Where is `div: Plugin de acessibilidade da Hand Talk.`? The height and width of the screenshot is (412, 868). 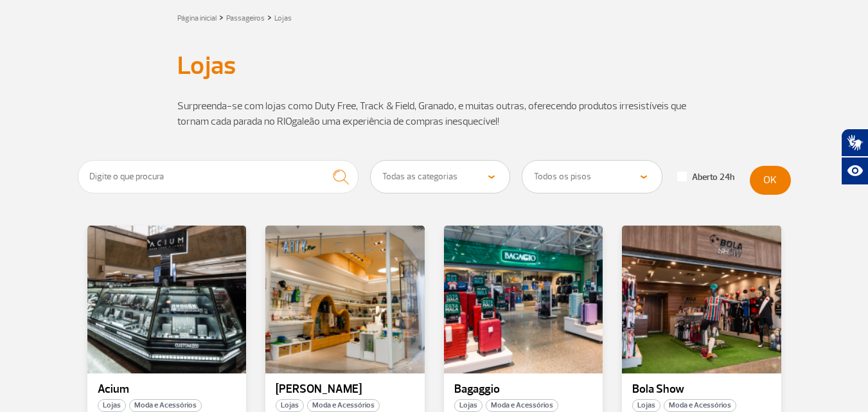 div: Plugin de acessibilidade da Hand Talk. is located at coordinates (854, 157).